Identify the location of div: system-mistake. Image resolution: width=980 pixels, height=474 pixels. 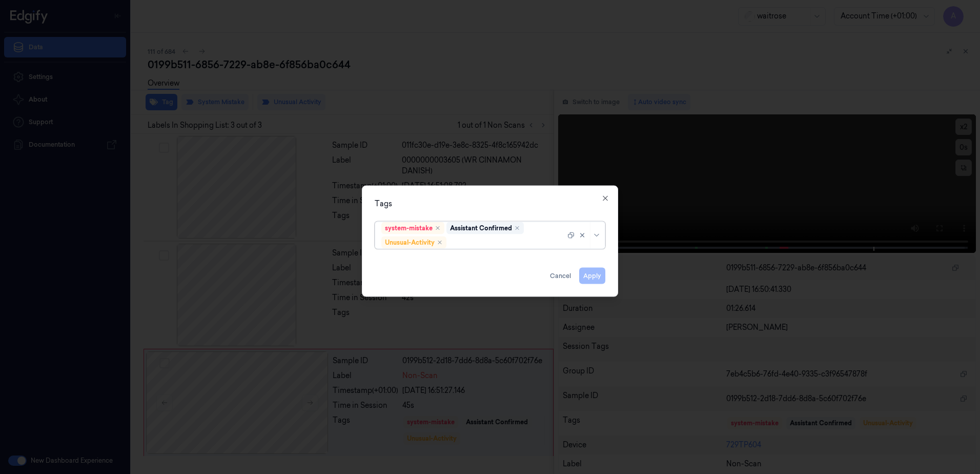
(409, 229).